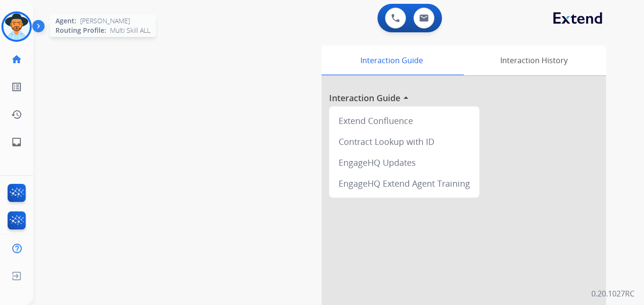 This screenshot has width=644, height=305. I want to click on span: Multi Skill ALL, so click(130, 30).